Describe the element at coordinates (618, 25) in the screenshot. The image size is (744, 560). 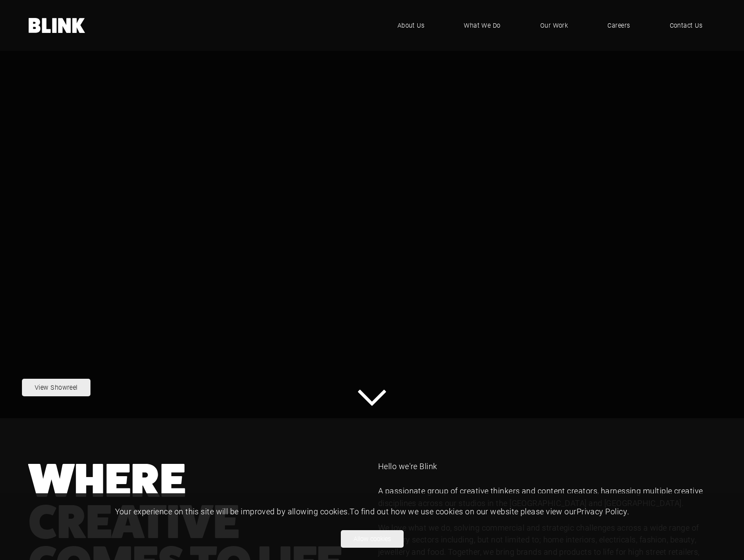
I see `a: Careers` at that location.